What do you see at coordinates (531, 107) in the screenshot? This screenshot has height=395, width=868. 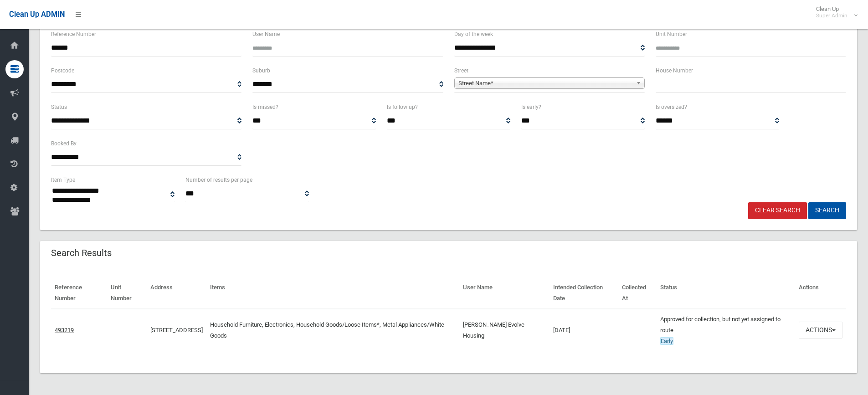 I see `label: Is early?` at bounding box center [531, 107].